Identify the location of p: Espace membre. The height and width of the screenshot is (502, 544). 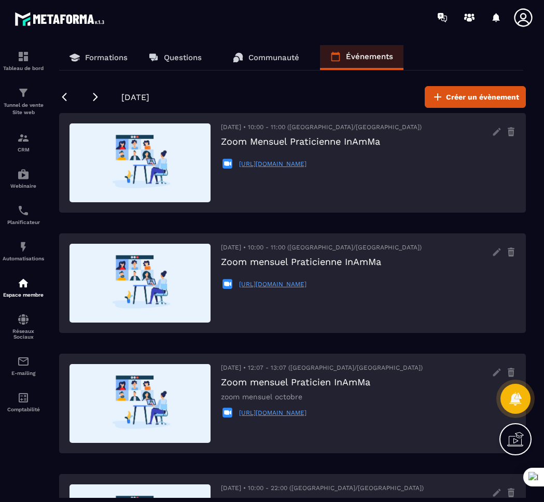
(23, 295).